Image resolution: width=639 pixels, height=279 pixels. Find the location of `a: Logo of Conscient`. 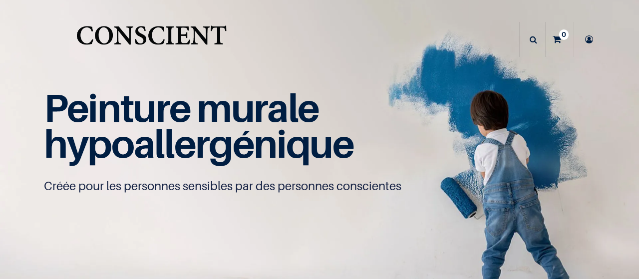

a: Logo of Conscient is located at coordinates (151, 39).